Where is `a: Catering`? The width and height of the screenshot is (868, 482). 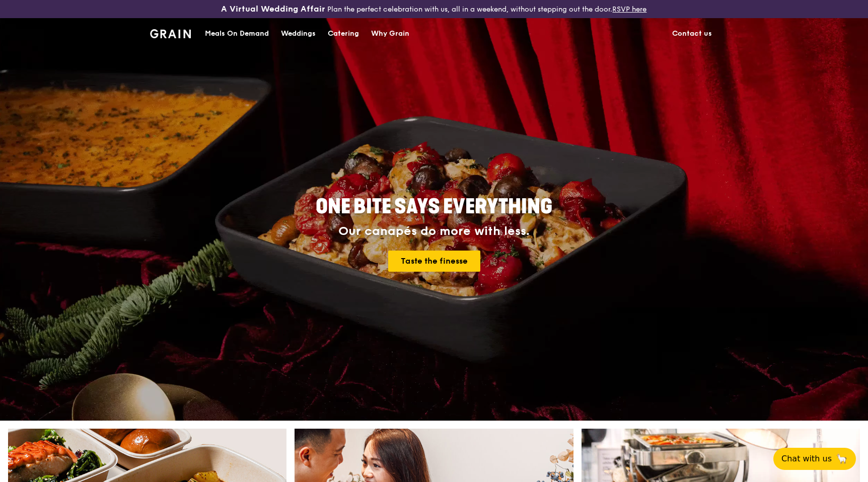 a: Catering is located at coordinates (343, 33).